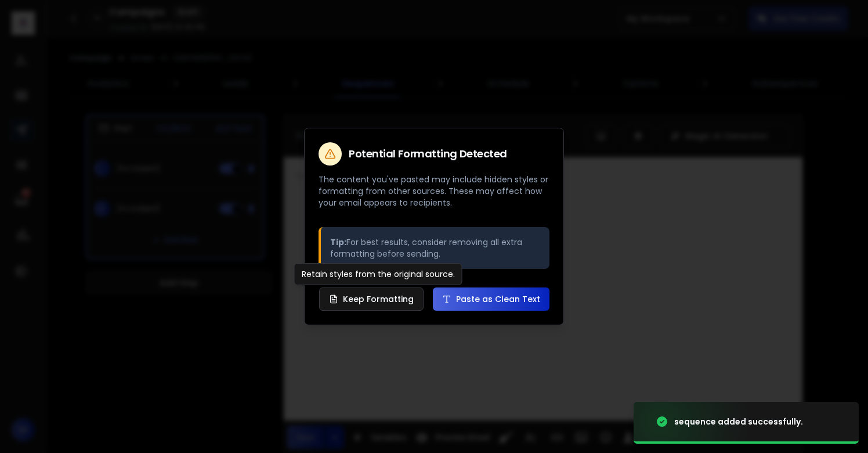 This screenshot has height=453, width=868. I want to click on button: Paste as Clean Text, so click(491, 299).